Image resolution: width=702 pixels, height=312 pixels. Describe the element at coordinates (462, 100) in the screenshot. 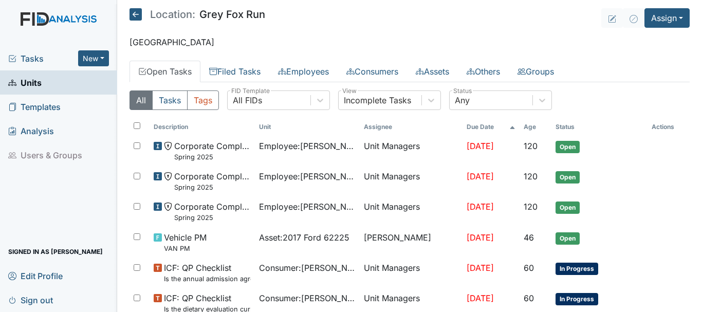

I see `div: Any` at that location.